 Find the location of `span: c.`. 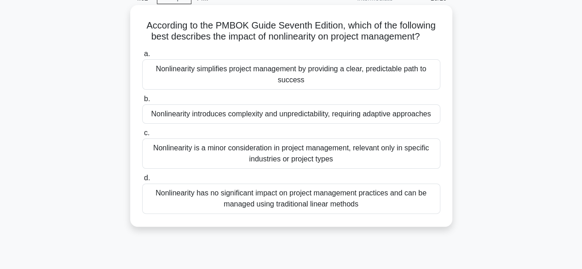

span: c. is located at coordinates (147, 132).